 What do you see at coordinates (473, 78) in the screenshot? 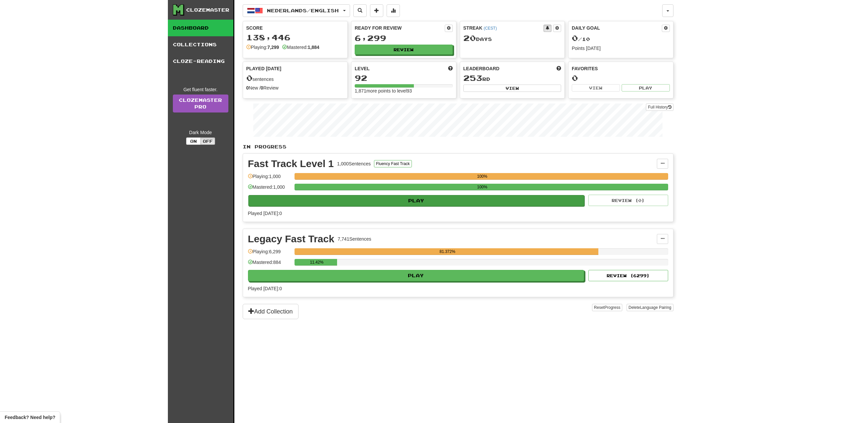
I see `span: 253` at bounding box center [473, 78].